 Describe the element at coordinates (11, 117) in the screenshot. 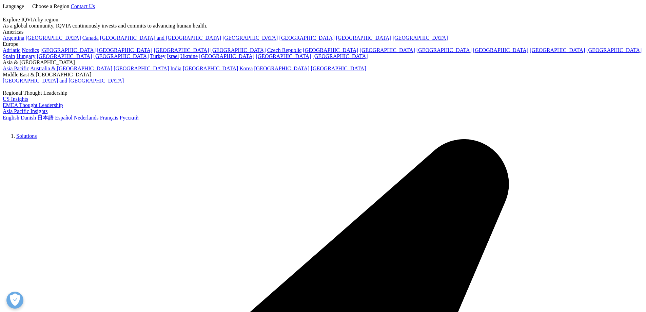

I see `a: English` at that location.